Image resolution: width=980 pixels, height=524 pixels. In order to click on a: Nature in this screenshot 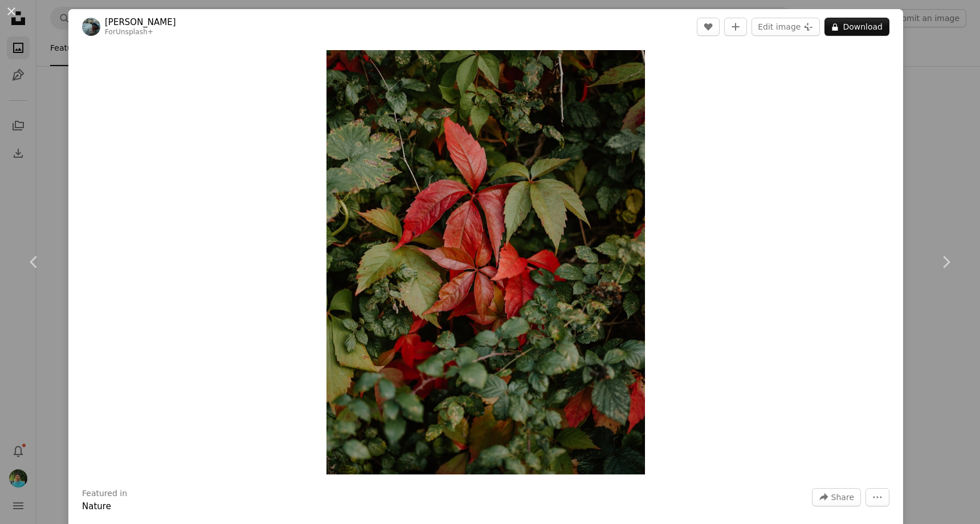, I will do `click(96, 506)`.